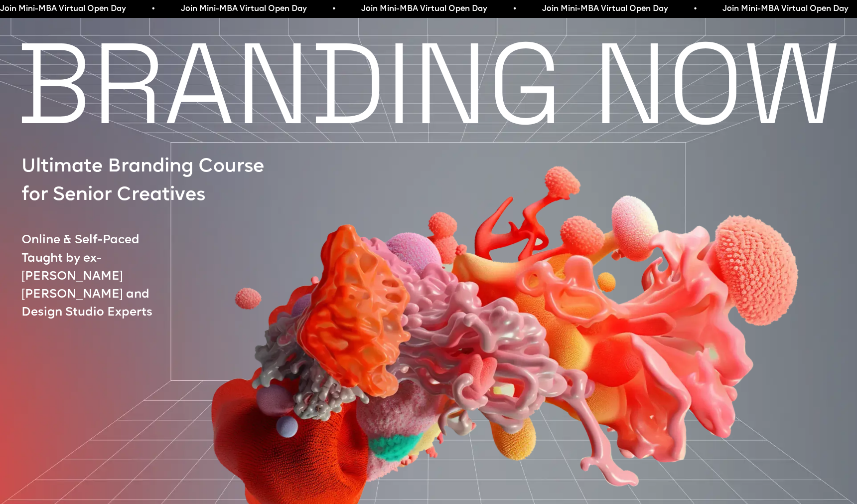  Describe the element at coordinates (150, 181) in the screenshot. I see `p: Ultimate Branding Course for Senior Creatives` at that location.